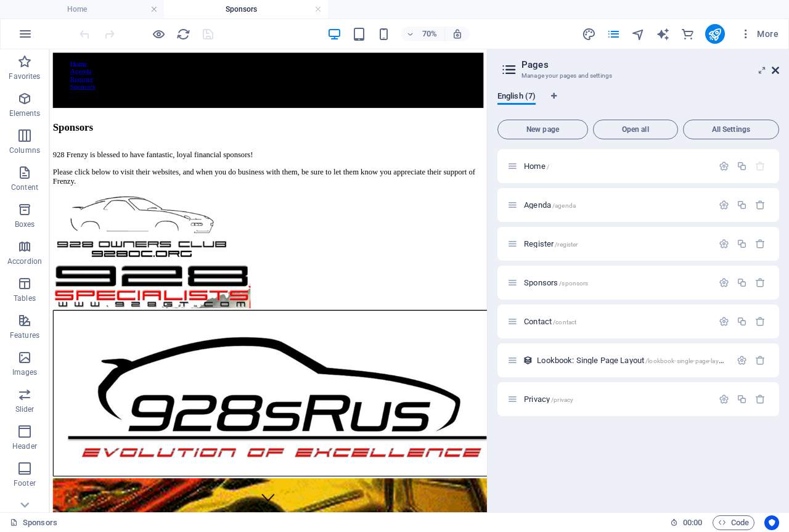 This screenshot has width=789, height=532. I want to click on span: Code, so click(734, 522).